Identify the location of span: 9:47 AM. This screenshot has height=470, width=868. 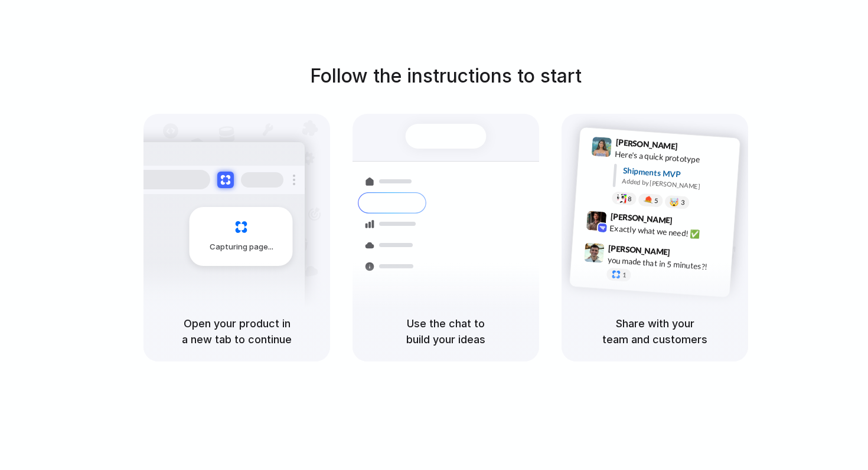
(686, 255).